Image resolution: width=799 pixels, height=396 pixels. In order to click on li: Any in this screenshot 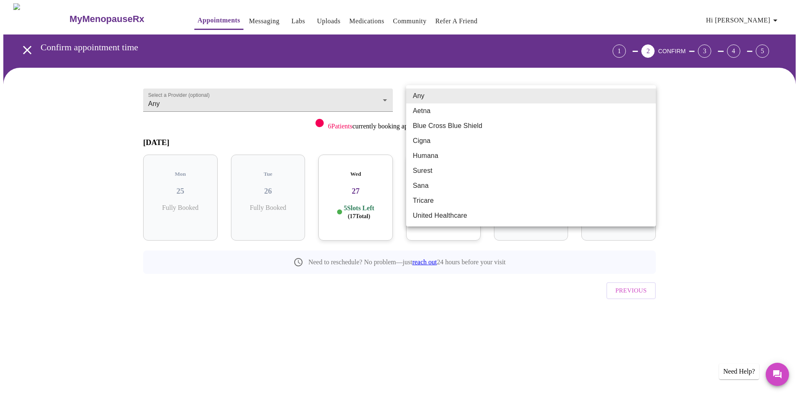, I will do `click(531, 96)`.